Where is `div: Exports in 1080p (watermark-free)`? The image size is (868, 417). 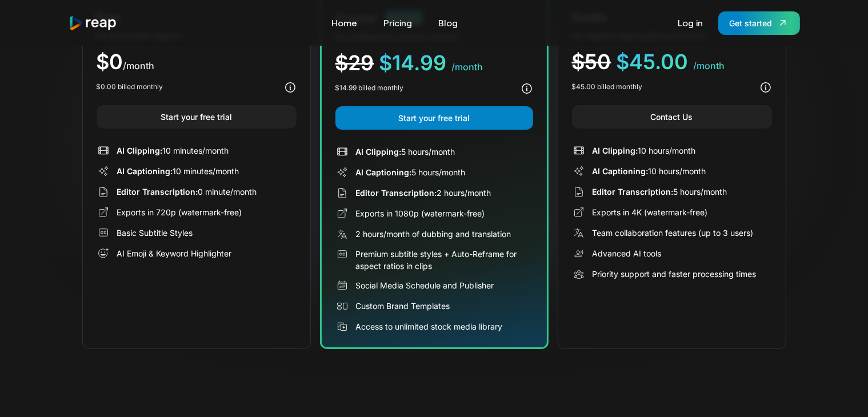
div: Exports in 1080p (watermark-free) is located at coordinates (421, 213).